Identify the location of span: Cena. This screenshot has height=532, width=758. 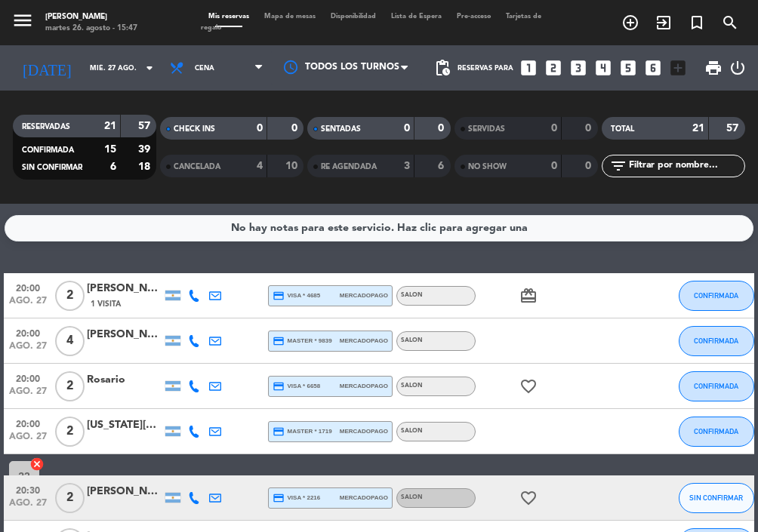
(204, 68).